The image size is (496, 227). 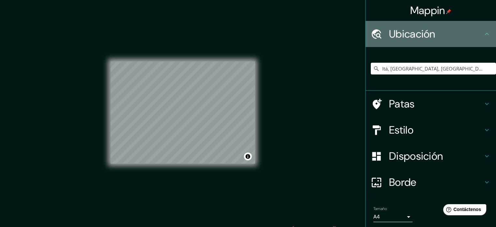 What do you see at coordinates (431, 104) in the screenshot?
I see `div: Patas` at bounding box center [431, 104].